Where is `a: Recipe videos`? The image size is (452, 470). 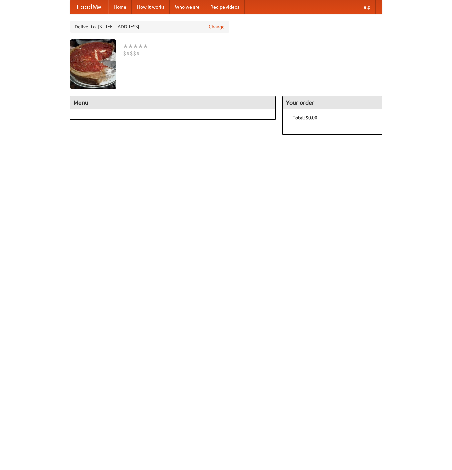
a: Recipe videos is located at coordinates (225, 7).